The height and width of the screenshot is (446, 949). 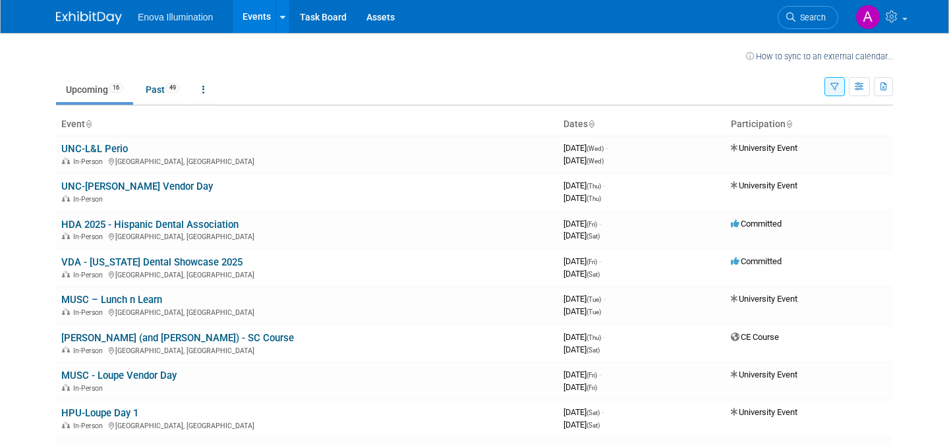 I want to click on img: Adam Shore, so click(x=868, y=17).